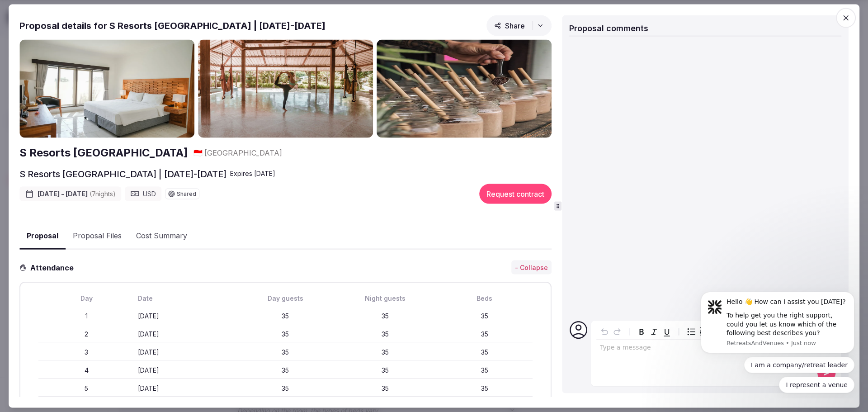 This screenshot has width=868, height=412. Describe the element at coordinates (87, 298) in the screenshot. I see `div: Day` at that location.